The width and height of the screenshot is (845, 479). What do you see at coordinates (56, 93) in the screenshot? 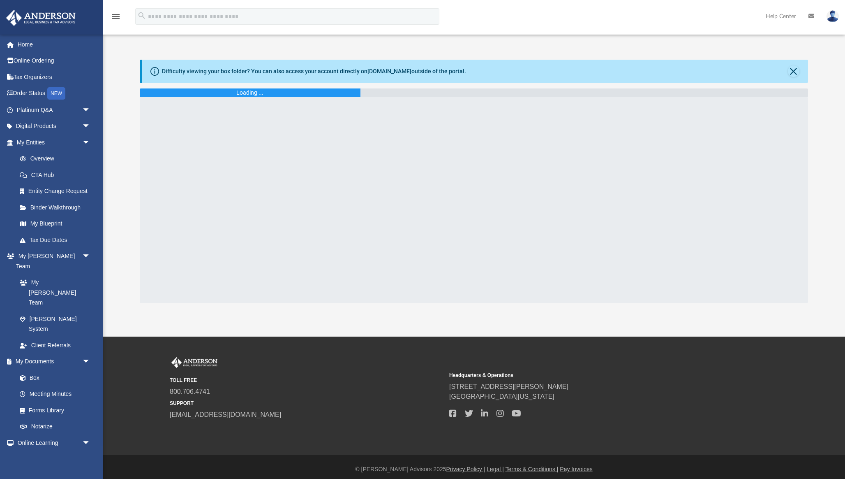
I see `div: NEW` at bounding box center [56, 93].